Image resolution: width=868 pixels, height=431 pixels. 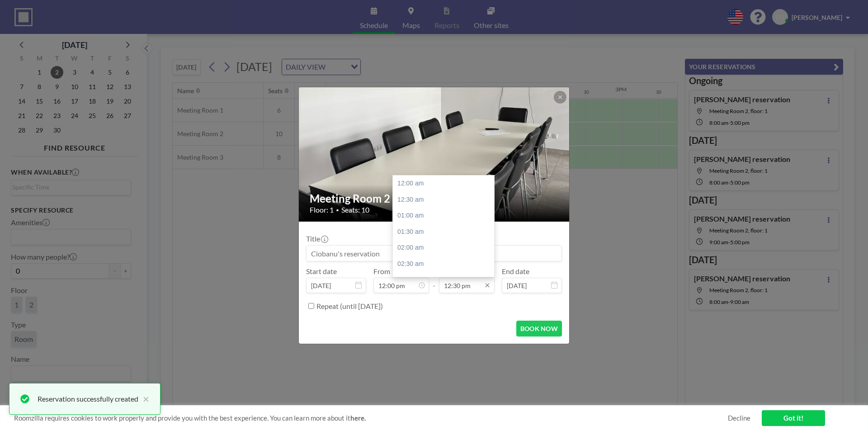 I want to click on label: Start date, so click(x=321, y=271).